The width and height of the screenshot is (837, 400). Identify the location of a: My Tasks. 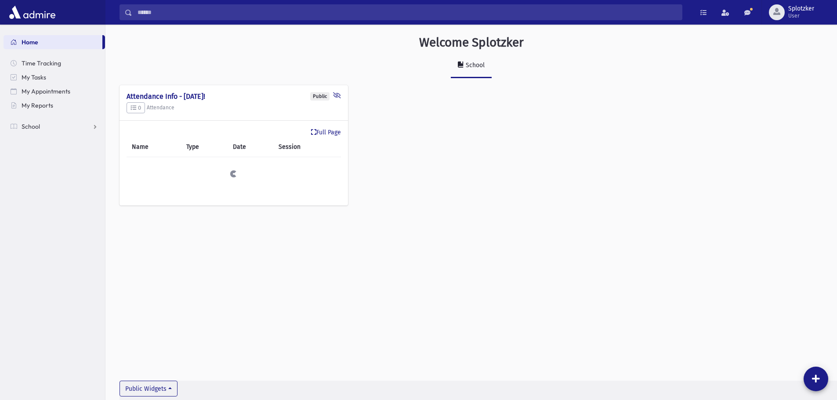
(54, 77).